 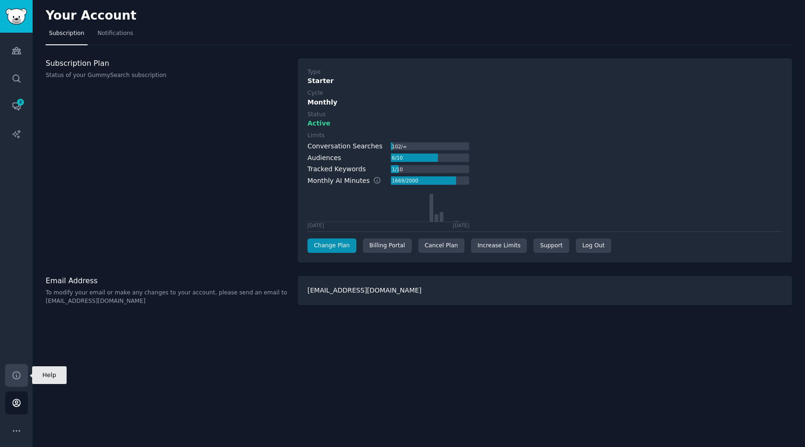 I want to click on div: Starter, so click(x=545, y=81).